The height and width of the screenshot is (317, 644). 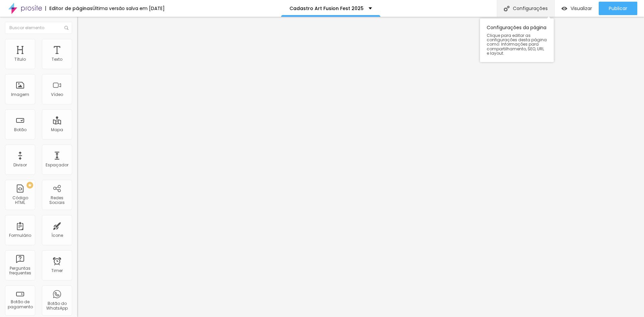 I want to click on div: Configurações da página, so click(x=517, y=40).